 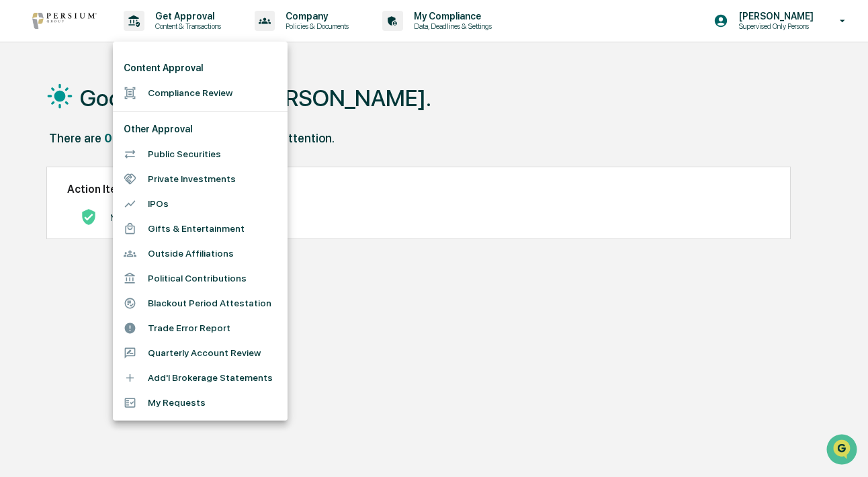 What do you see at coordinates (201, 129) in the screenshot?
I see `li: Other Approval` at bounding box center [201, 129].